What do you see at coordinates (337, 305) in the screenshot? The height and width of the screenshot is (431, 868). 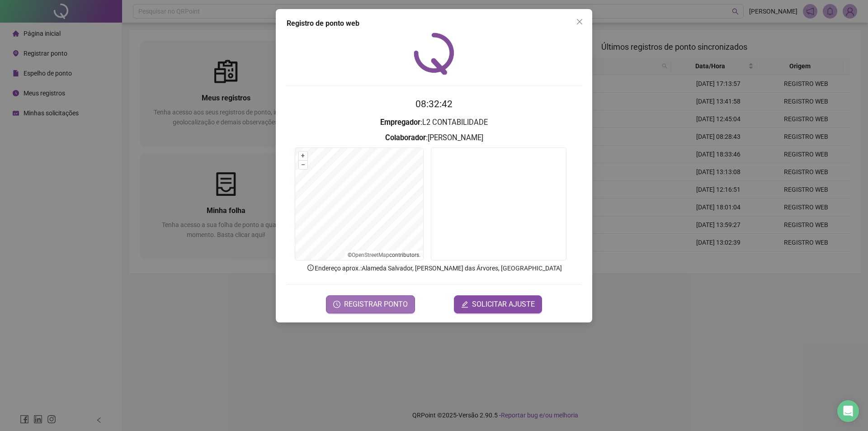 I see `span: clock-circle` at bounding box center [337, 305].